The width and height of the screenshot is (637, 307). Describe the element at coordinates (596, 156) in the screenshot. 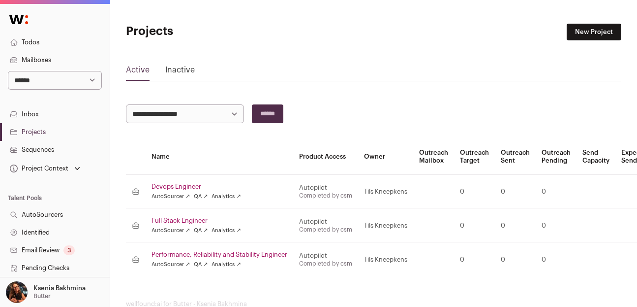

I see `th: Send Capacity` at that location.